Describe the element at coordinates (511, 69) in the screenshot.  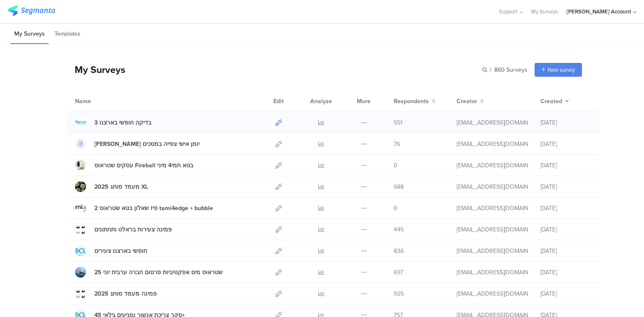
I see `span: 860 Surveys` at that location.